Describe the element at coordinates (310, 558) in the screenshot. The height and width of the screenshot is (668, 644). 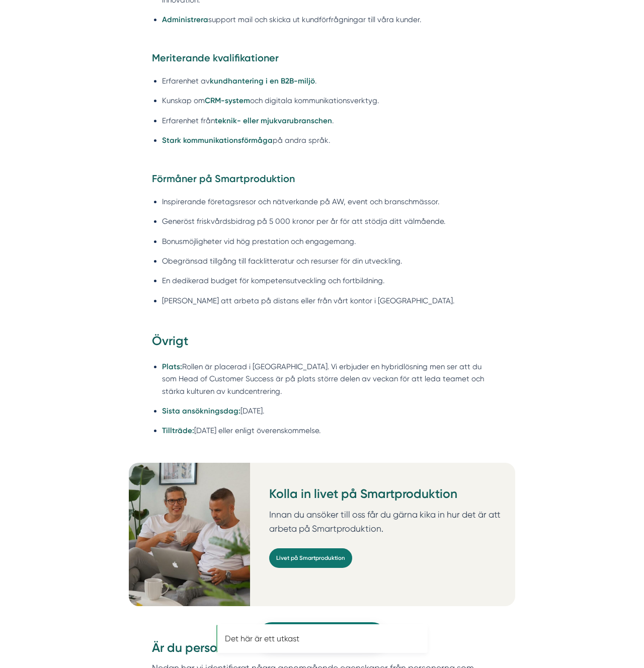
I see `a: Livet på Smartproduktion` at that location.